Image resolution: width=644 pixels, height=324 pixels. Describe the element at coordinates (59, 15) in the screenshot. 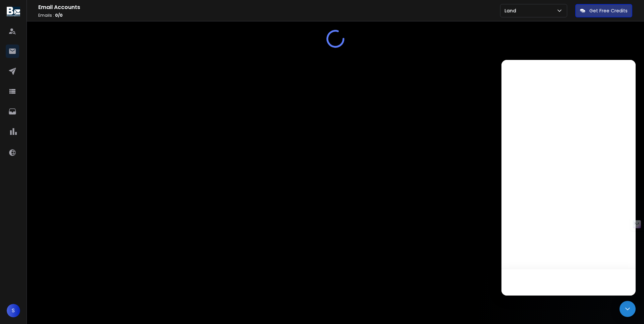

I see `span: 0 / 0` at that location.